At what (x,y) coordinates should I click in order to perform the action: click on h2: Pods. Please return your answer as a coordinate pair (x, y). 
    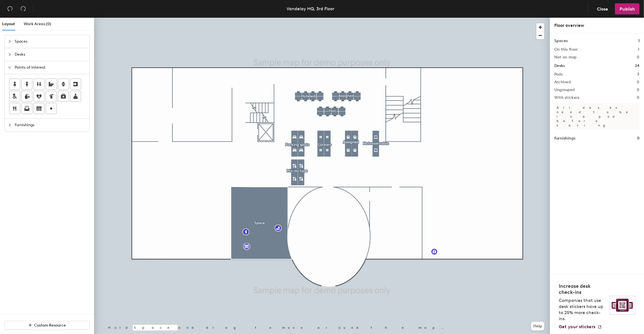
    Looking at the image, I should click on (558, 74).